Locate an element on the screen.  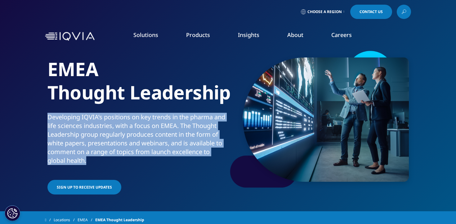
img: IQVIA Healthcare Information Technology and Pharma Clinical Research Company is located at coordinates (70, 36).